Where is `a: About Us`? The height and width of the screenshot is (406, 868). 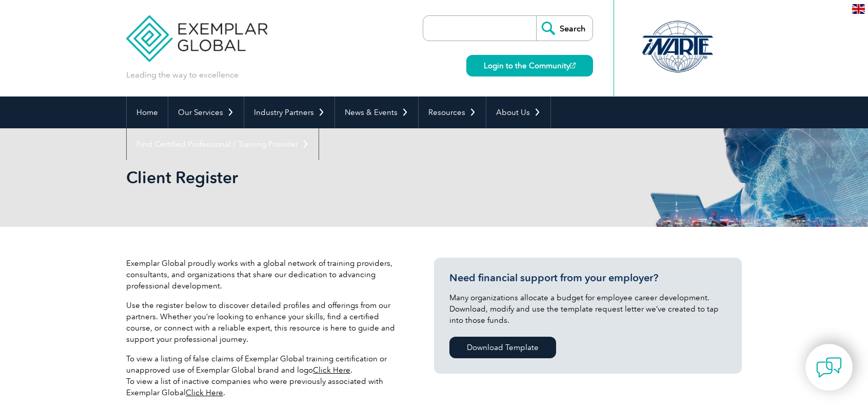
a: About Us is located at coordinates (518, 112).